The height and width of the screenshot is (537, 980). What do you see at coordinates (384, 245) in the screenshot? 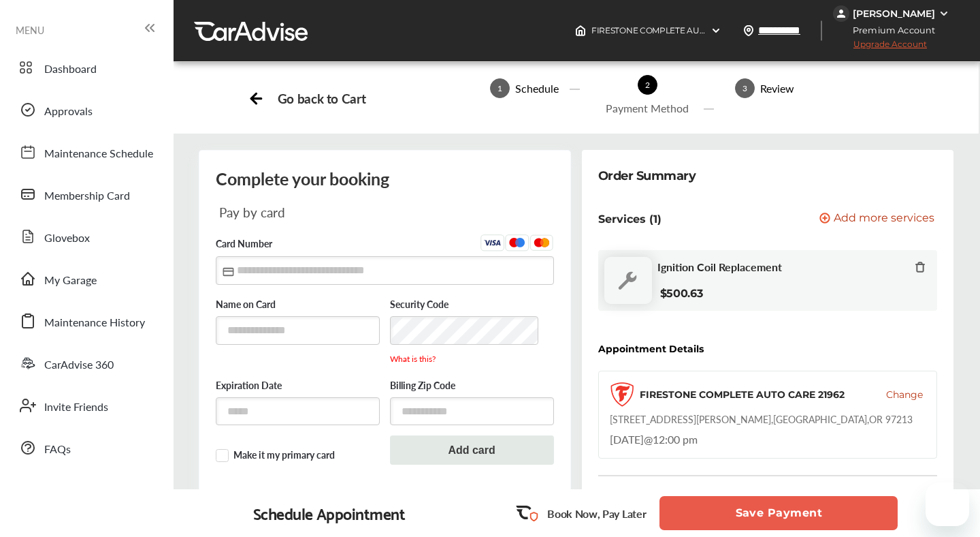
I see `label: Card Number` at bounding box center [384, 245].